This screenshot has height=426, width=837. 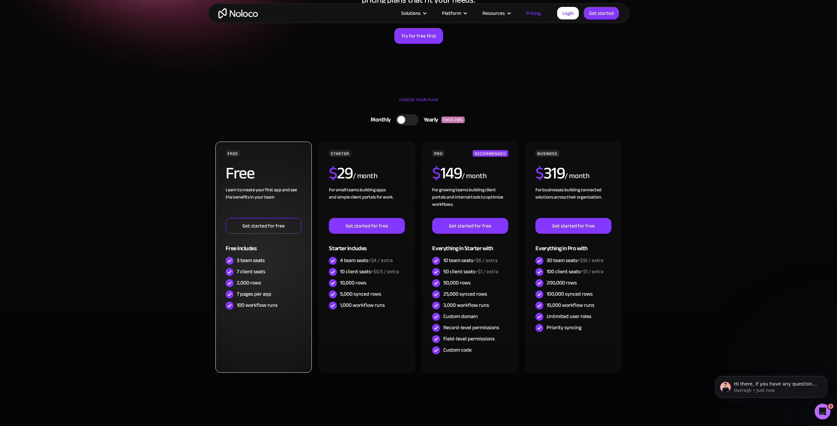 What do you see at coordinates (66, 25) in the screenshot?
I see `div: message notification from Darragh, Just now. Hi there, if you have any questions about our pricin...` at bounding box center [66, 25].